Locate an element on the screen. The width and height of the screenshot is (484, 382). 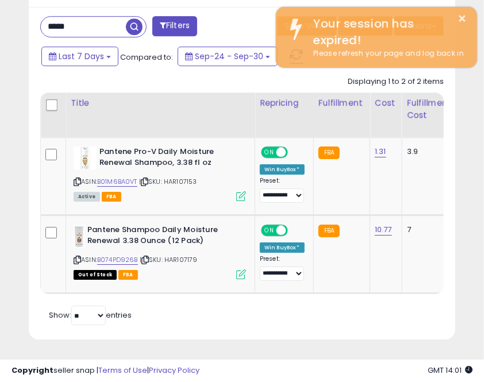
button: Last 7 Days is located at coordinates (80, 56).